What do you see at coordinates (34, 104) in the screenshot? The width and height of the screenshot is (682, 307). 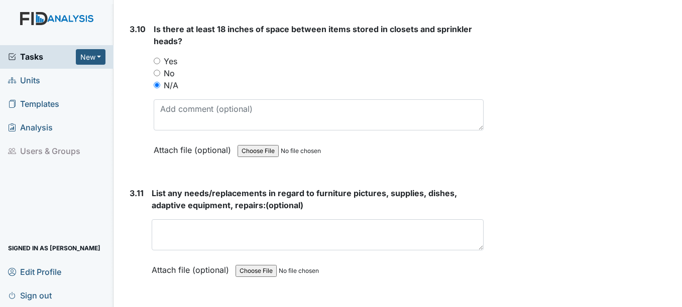 I see `span: Templates` at bounding box center [34, 104].